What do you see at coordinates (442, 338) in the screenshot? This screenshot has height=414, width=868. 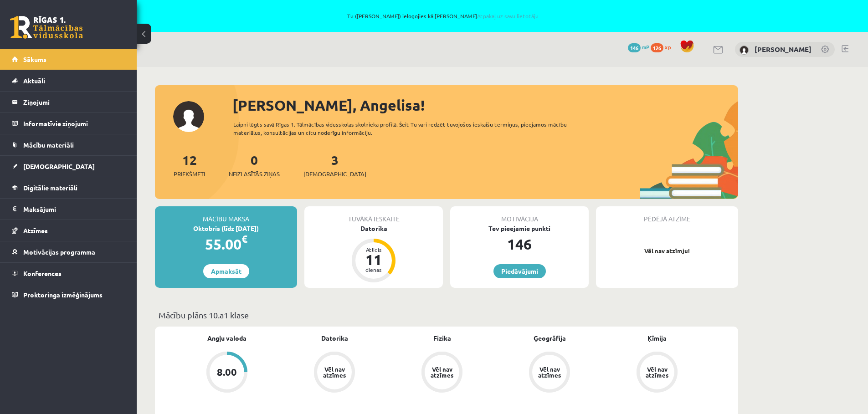 I see `a: Fizika` at bounding box center [442, 338].